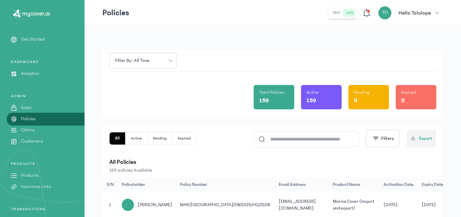 The image size is (461, 217). Describe the element at coordinates (30, 175) in the screenshot. I see `p: Products` at that location.